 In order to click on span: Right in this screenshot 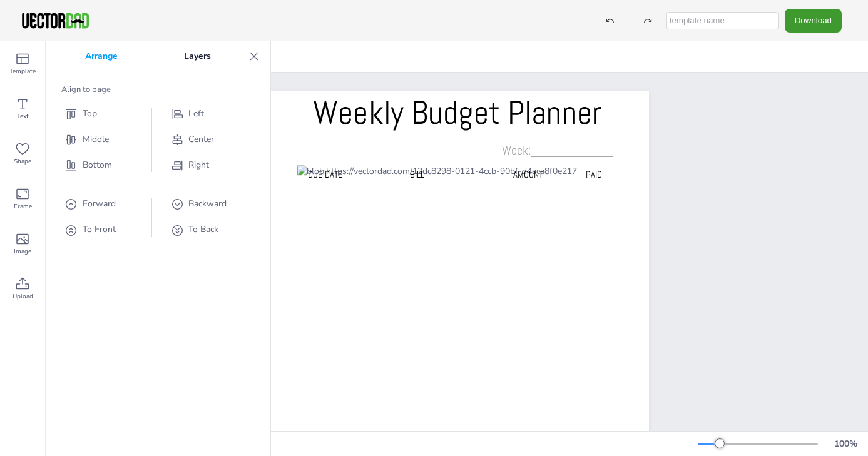, I will do `click(198, 165)`.